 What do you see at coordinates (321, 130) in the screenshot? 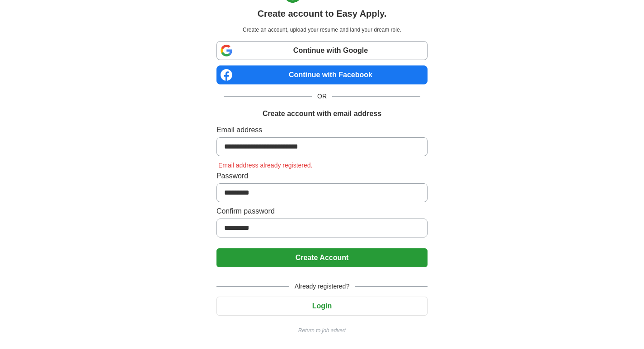
I see `label: Email address` at bounding box center [321, 130].